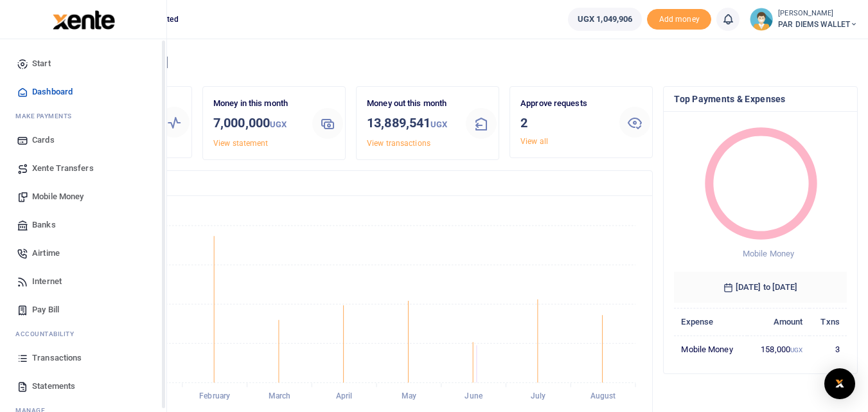 The height and width of the screenshot is (412, 868). What do you see at coordinates (538, 397) in the screenshot?
I see `tspan: July` at bounding box center [538, 397].